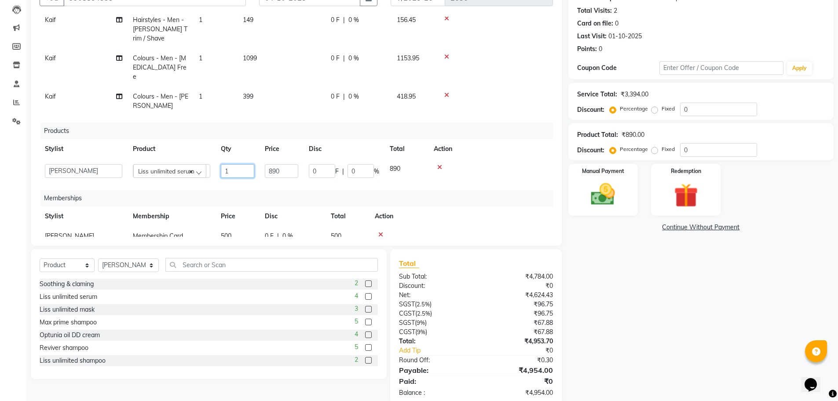 This screenshot has width=838, height=401. I want to click on span: 5, so click(356, 321).